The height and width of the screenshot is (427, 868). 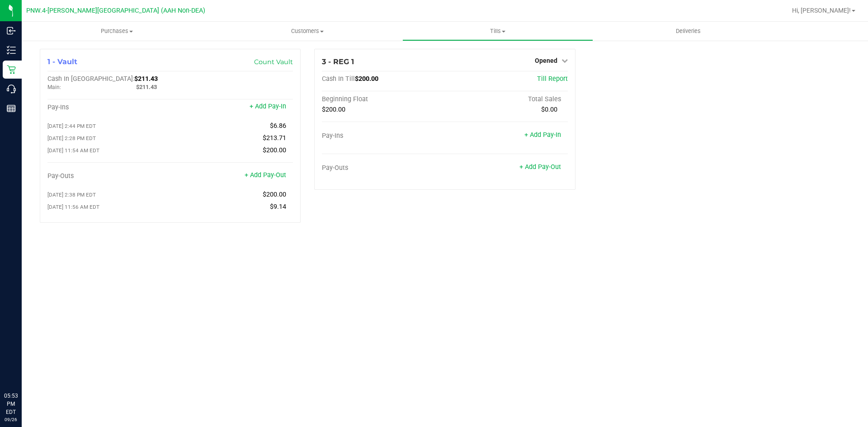 What do you see at coordinates (54, 87) in the screenshot?
I see `span: Main:` at bounding box center [54, 87].